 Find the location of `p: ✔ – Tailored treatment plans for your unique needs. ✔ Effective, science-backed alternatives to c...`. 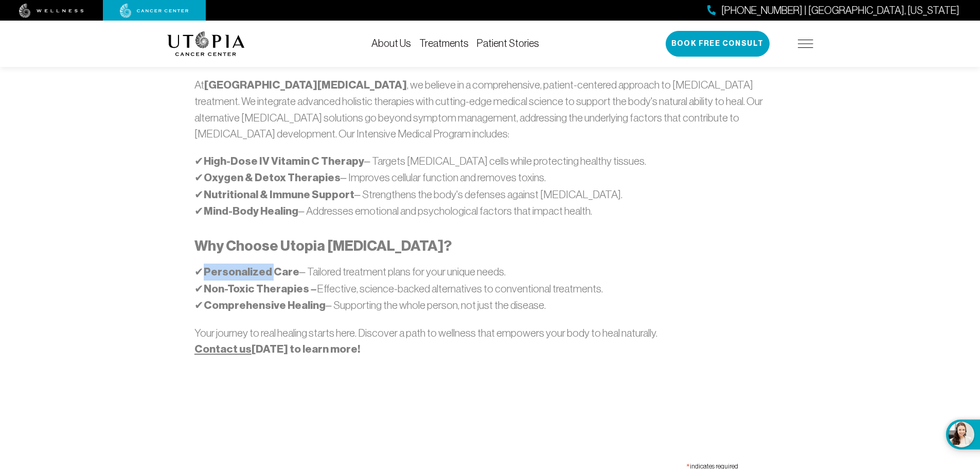

p: ✔ – Tailored treatment plans for your unique needs. ✔ Effective, science-backed alternatives to c... is located at coordinates (490, 289).